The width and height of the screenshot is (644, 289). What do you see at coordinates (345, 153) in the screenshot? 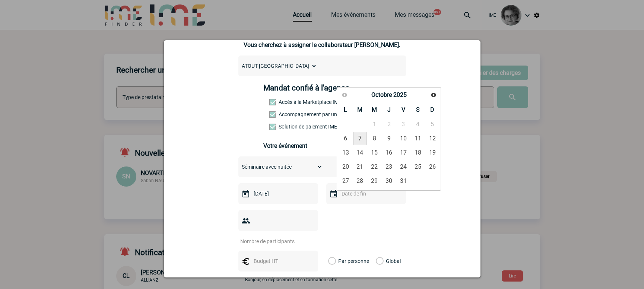
I see `a: 13` at bounding box center [345, 153].